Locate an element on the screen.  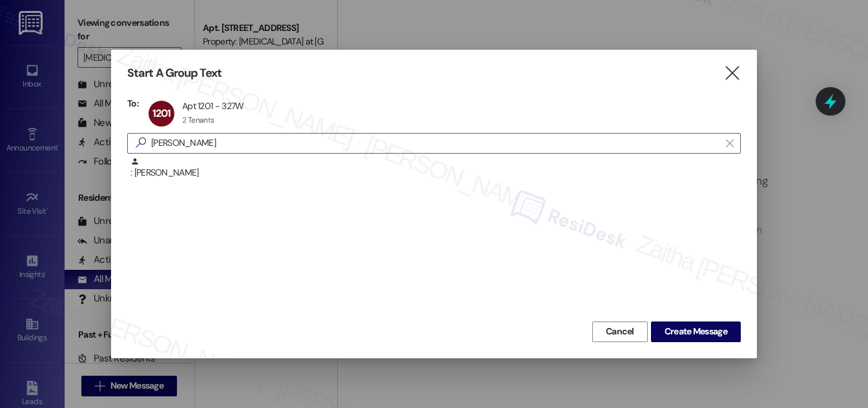
button: Create Message is located at coordinates (696, 332).